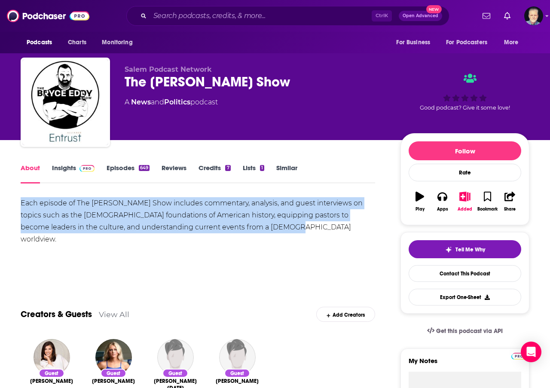 Image resolution: width=550 pixels, height=388 pixels. I want to click on div: Share, so click(510, 209).